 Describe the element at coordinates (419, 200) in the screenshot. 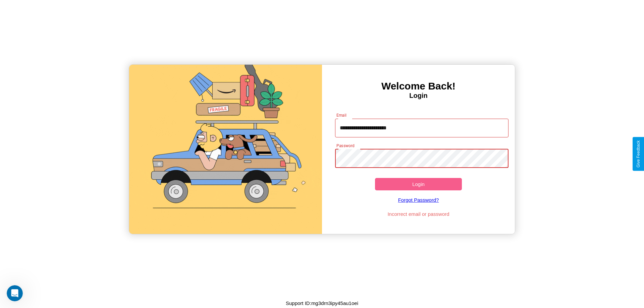

I see `a: Forgot Password?` at that location.